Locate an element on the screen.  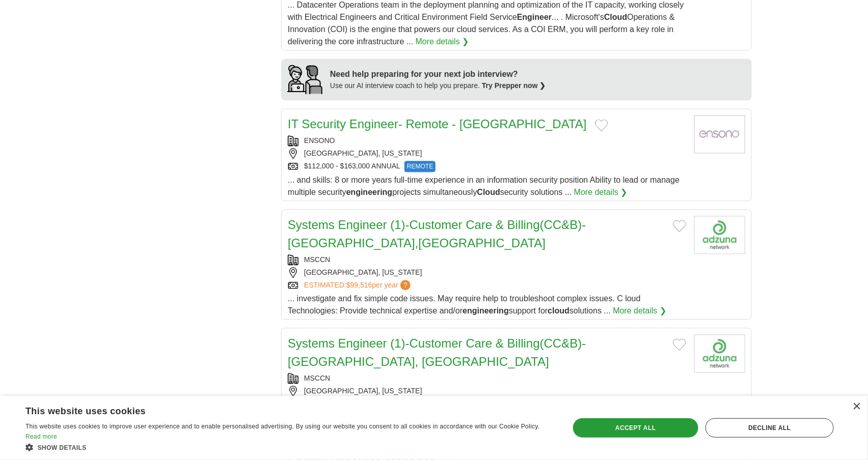
strong: Engineer is located at coordinates (534, 16).